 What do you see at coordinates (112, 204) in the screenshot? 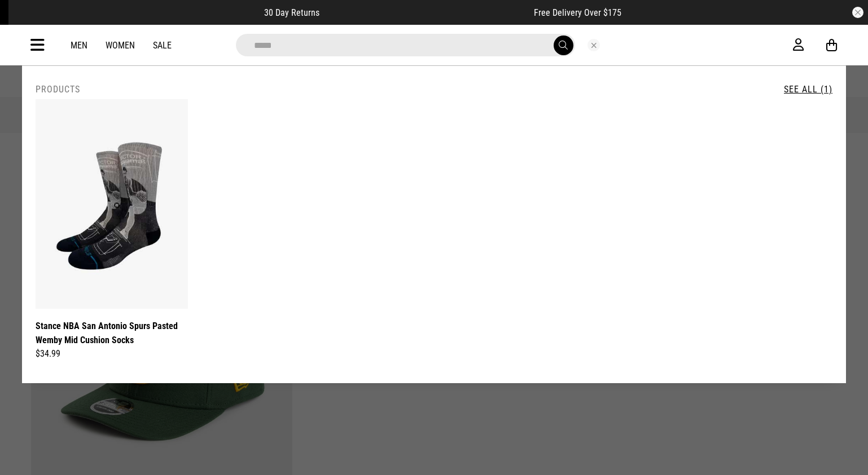
I see `img: Stance Nba San Antonio Spurs Pasted Wemby Mid Cushion Socks in Black` at bounding box center [112, 204].